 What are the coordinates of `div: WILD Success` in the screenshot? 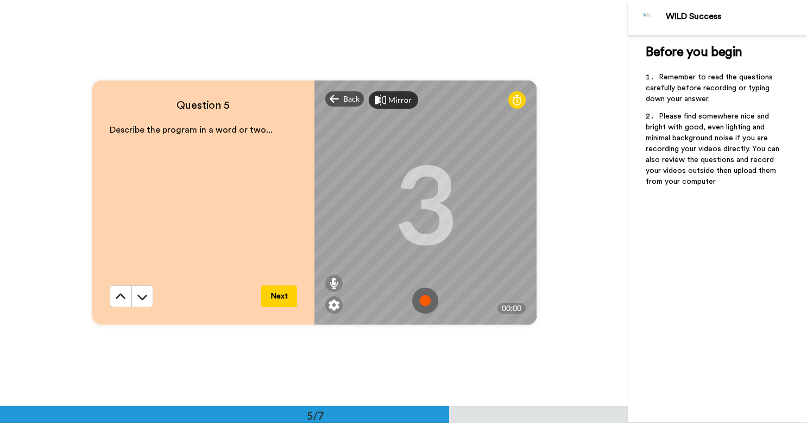 It's located at (736, 16).